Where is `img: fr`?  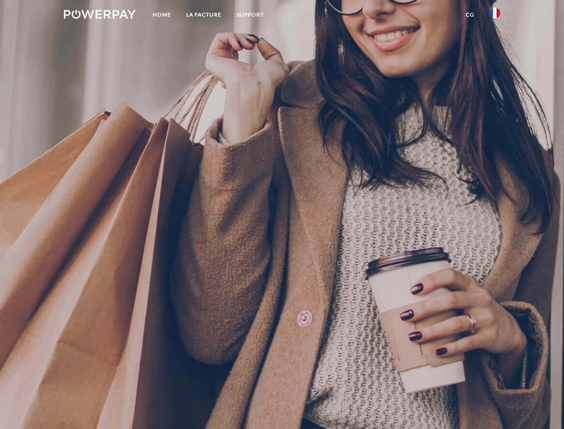
img: fr is located at coordinates (495, 13).